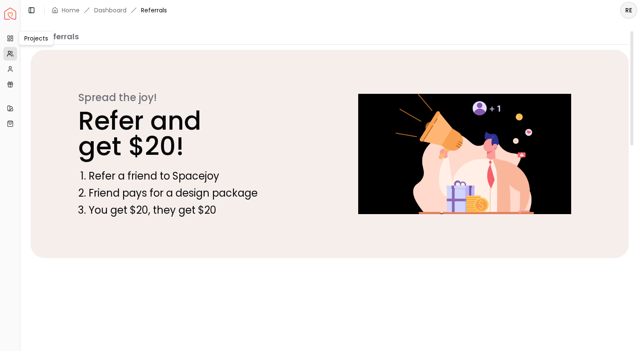 The image size is (644, 351). I want to click on nav: breadcrumb, so click(109, 10).